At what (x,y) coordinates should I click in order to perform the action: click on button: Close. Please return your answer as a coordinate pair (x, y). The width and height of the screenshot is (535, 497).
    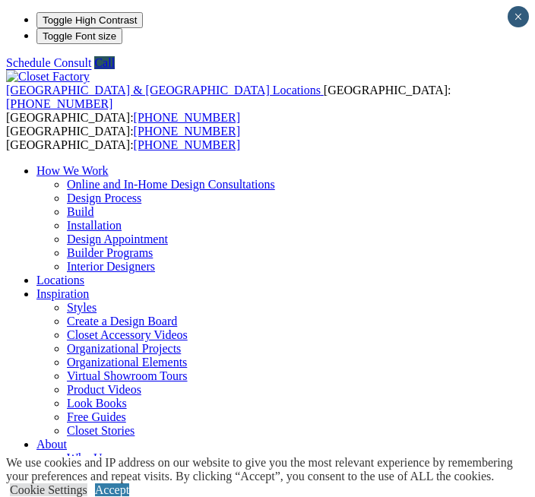
    Looking at the image, I should click on (518, 17).